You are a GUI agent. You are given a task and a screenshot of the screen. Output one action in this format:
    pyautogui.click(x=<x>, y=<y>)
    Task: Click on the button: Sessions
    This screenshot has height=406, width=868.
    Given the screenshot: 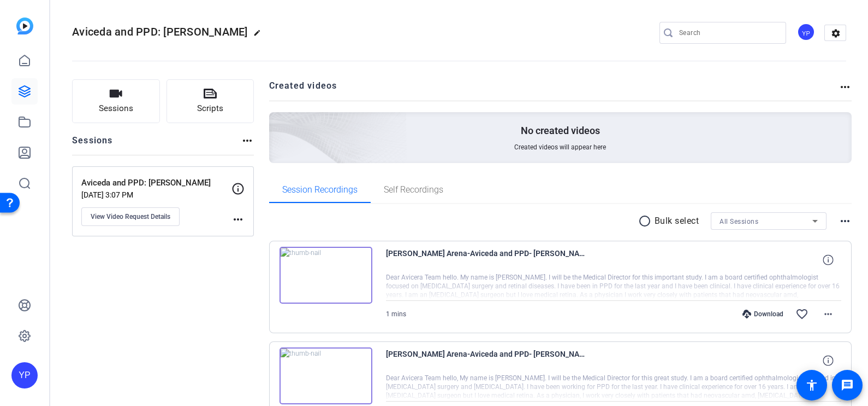 What is the action you would take?
    pyautogui.click(x=115, y=101)
    